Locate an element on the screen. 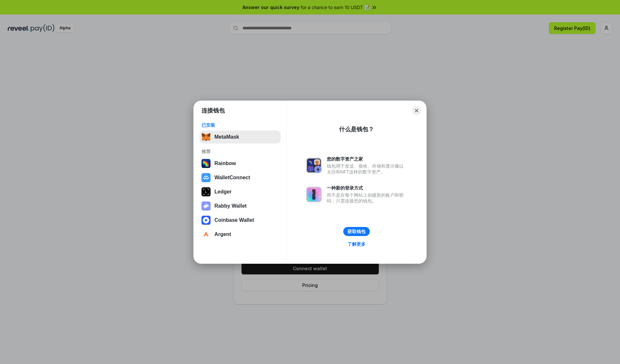 This screenshot has width=620, height=364. h1: 连接钱包 is located at coordinates (213, 110).